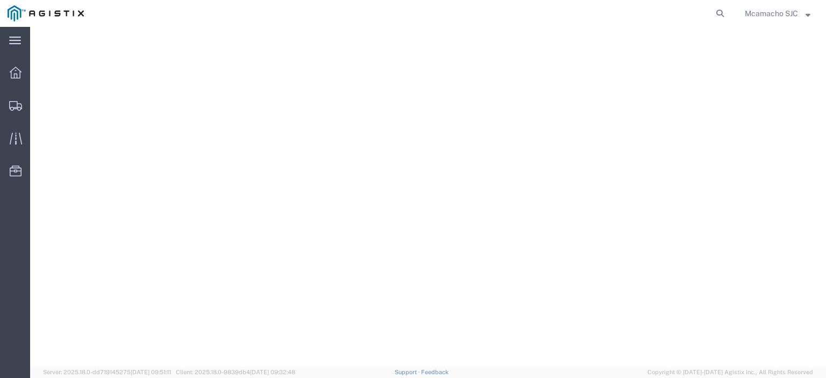  I want to click on img: logo, so click(46, 13).